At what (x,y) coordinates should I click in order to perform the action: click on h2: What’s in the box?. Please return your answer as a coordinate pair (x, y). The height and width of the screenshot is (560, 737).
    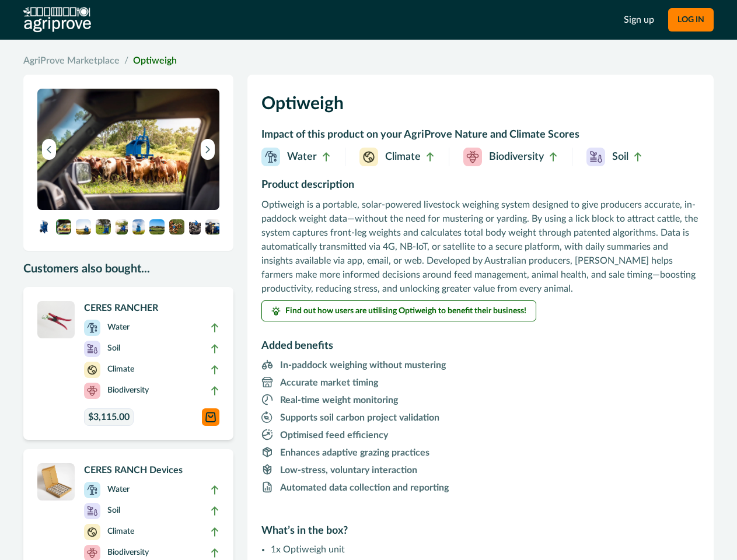
    Looking at the image, I should click on (480, 525).